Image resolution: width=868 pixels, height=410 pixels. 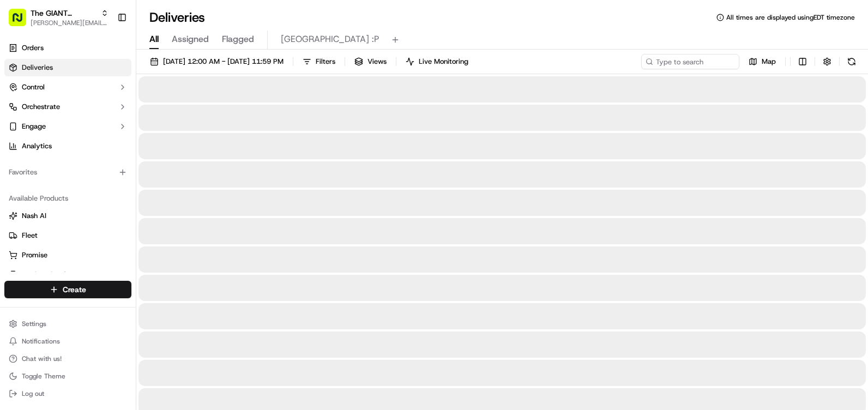 I want to click on button: Live Monitoring, so click(x=437, y=62).